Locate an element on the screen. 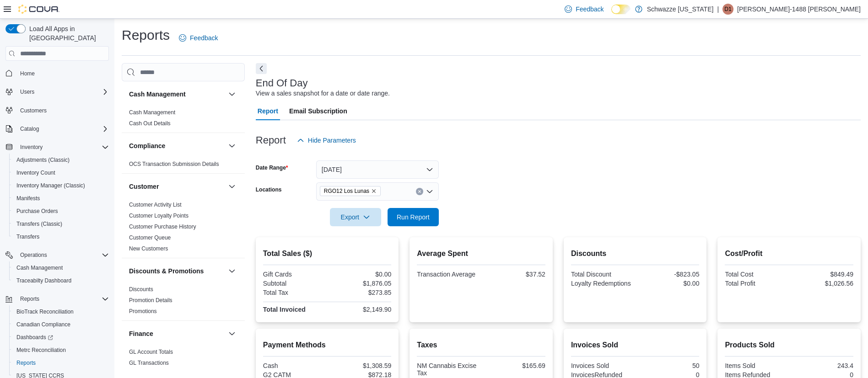  button: Inventory Count is located at coordinates (61, 173).